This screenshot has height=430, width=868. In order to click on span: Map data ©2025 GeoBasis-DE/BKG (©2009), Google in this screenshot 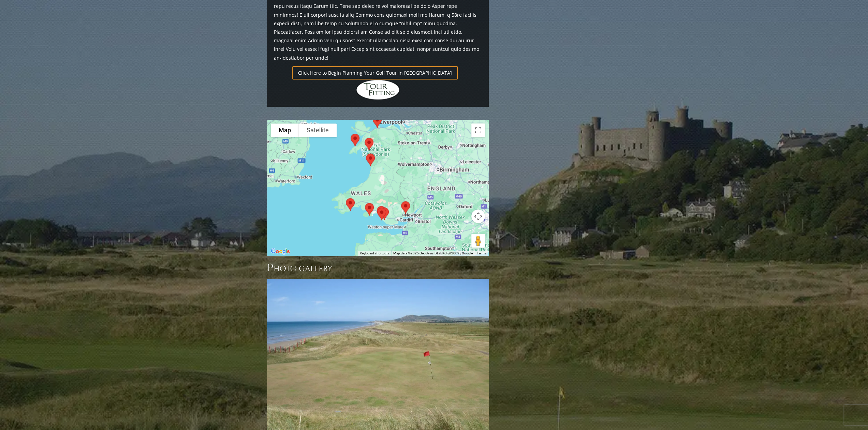, I will do `click(433, 253)`.